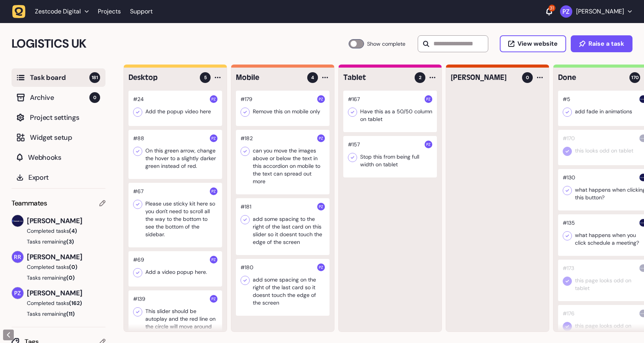 Image resolution: width=644 pixels, height=343 pixels. I want to click on span: (4), so click(73, 231).